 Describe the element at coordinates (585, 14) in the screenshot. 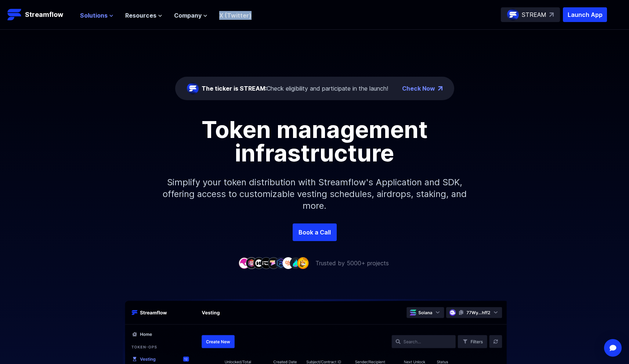

I see `p: Launch App` at that location.